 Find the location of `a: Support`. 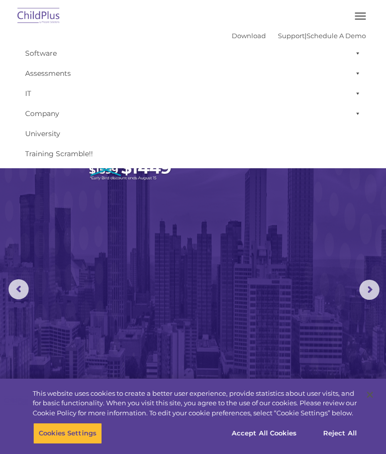

a: Support is located at coordinates (291, 36).